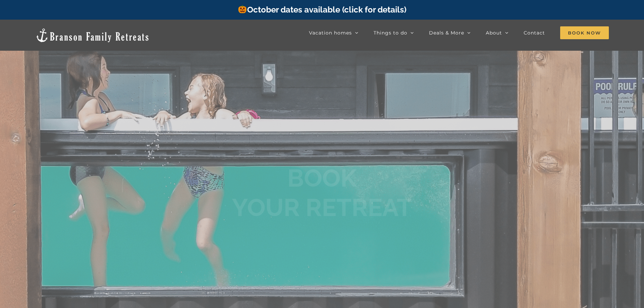  Describe the element at coordinates (534, 33) in the screenshot. I see `a: Contact` at that location.